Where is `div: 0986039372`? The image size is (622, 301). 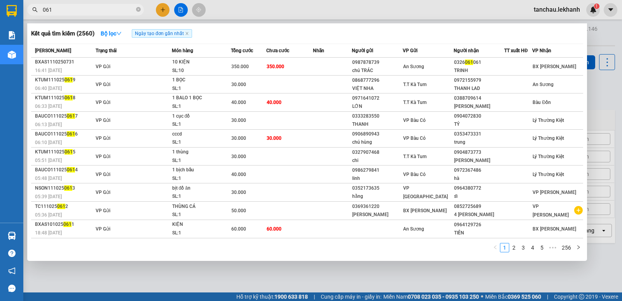 div: 0986039372 is located at coordinates (105, 40).